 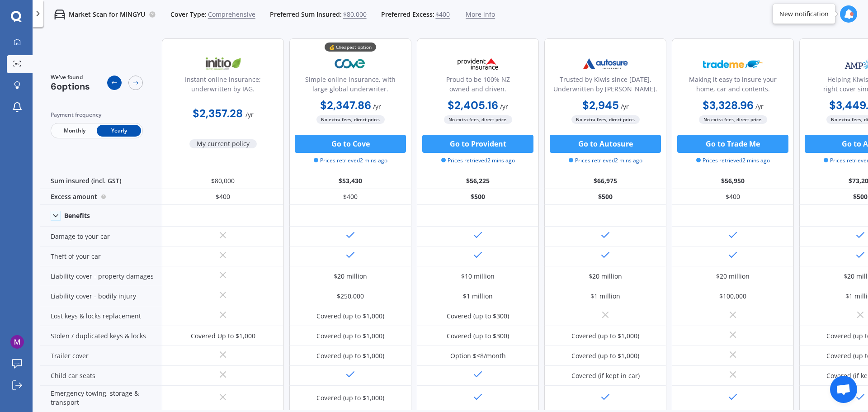 What do you see at coordinates (605, 64) in the screenshot?
I see `img: Autosure.webp` at bounding box center [605, 64].